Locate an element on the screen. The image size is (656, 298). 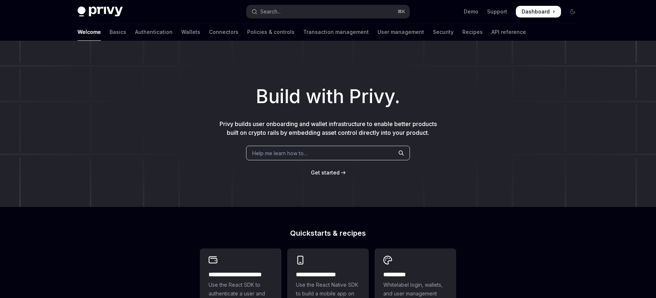
button: Toggle dark mode is located at coordinates (573, 12).